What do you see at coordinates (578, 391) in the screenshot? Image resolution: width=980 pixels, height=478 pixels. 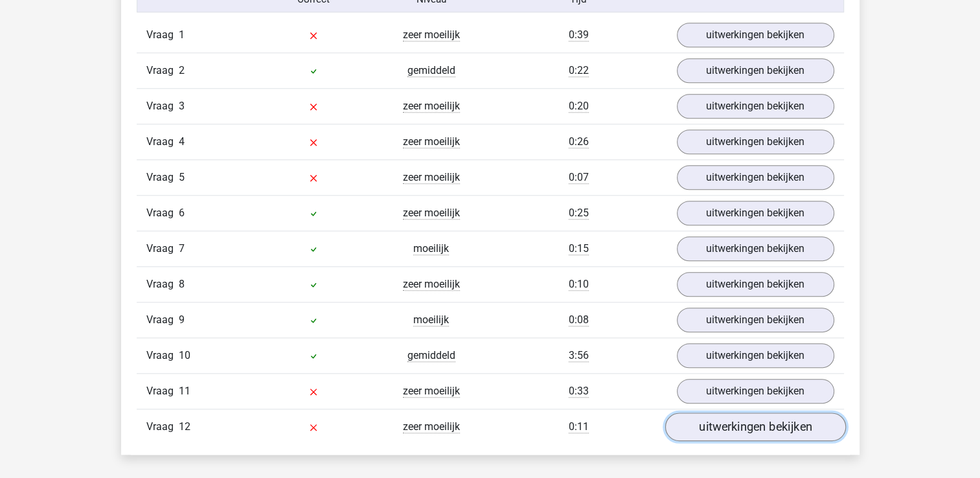 I see `span: 0:33` at bounding box center [578, 391].